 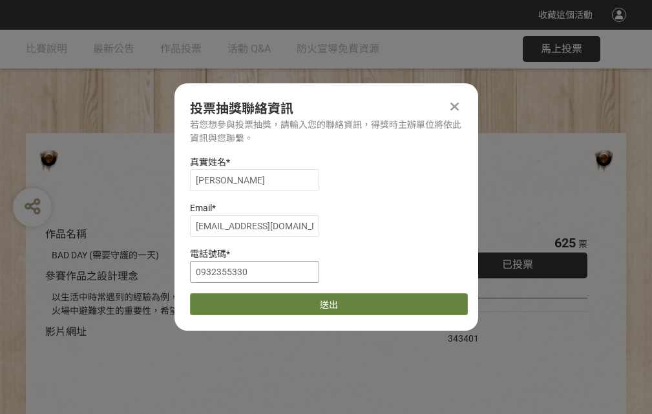 What do you see at coordinates (92, 276) in the screenshot?
I see `span: 參賽作品之設計理念` at bounding box center [92, 276].